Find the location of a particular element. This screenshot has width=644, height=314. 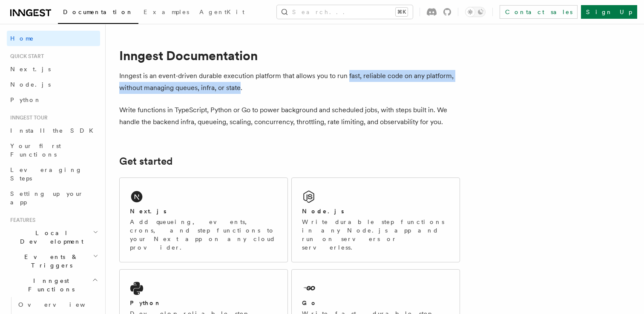

span: Python is located at coordinates (26, 100).